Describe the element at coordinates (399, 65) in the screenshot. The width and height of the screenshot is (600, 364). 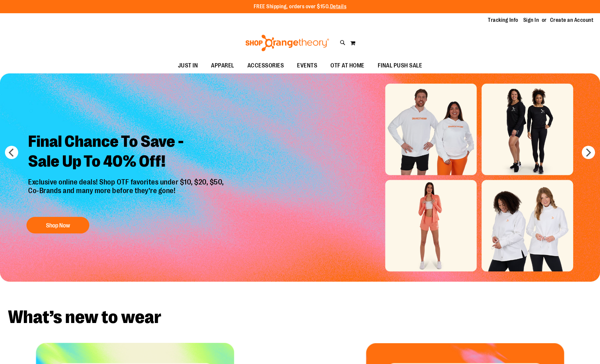
I see `a: FINAL PUSH SALE` at that location.